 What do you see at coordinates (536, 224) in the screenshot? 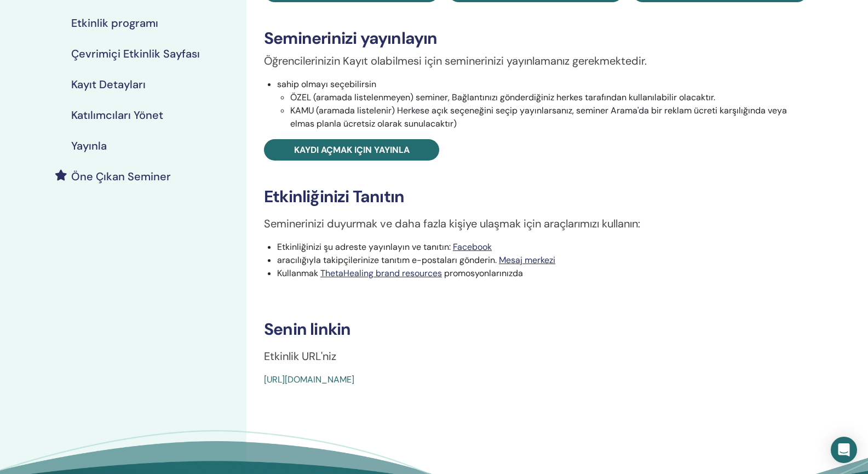
I see `p: Seminerinizi duyurmak ve daha fazla kişiye ulaşmak için araçlarımızı kullanın:` at bounding box center [536, 224].